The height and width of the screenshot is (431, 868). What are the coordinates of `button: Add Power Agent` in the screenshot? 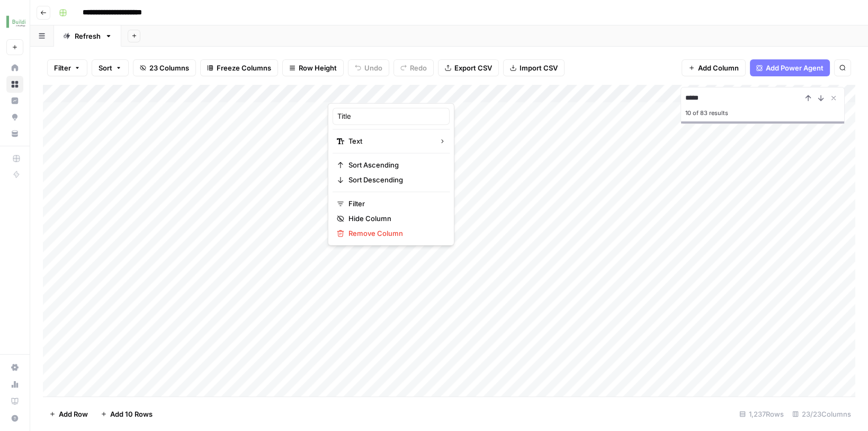 It's located at (790, 68).